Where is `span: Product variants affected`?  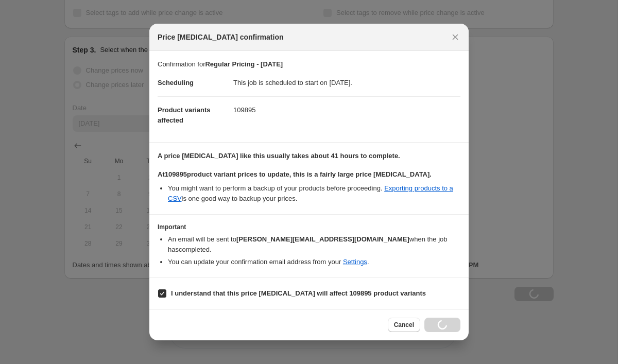 span: Product variants affected is located at coordinates (184, 115).